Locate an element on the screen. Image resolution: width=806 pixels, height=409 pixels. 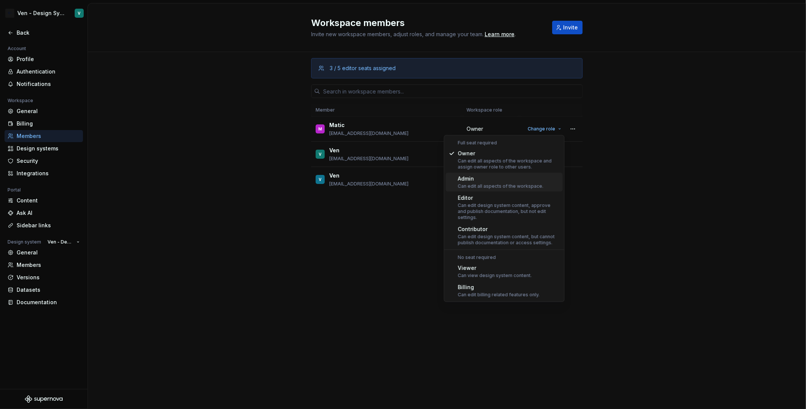
a: Sidebar links is located at coordinates (44, 226).